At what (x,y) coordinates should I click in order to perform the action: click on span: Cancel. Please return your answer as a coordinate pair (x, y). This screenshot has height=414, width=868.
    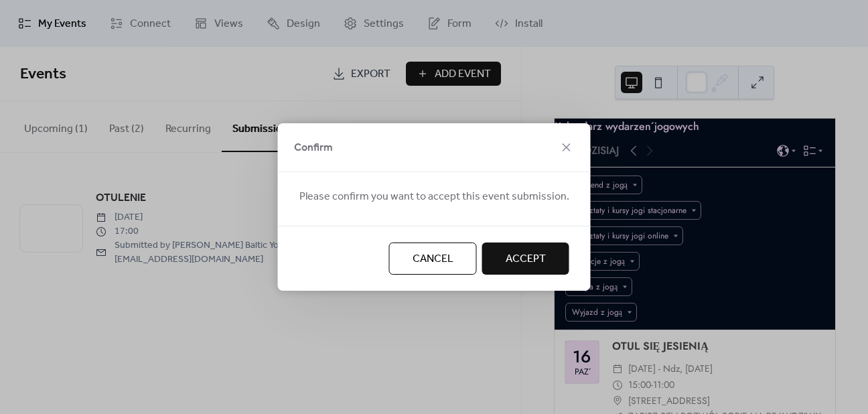
    Looking at the image, I should click on (433, 260).